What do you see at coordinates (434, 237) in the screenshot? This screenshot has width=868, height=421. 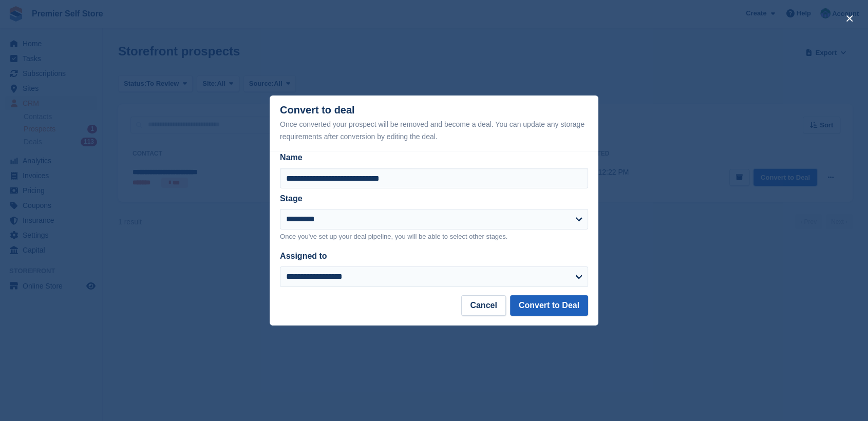 I see `p: Once you've set up your deal pipeline, you will be able to select other stages.` at bounding box center [434, 237].